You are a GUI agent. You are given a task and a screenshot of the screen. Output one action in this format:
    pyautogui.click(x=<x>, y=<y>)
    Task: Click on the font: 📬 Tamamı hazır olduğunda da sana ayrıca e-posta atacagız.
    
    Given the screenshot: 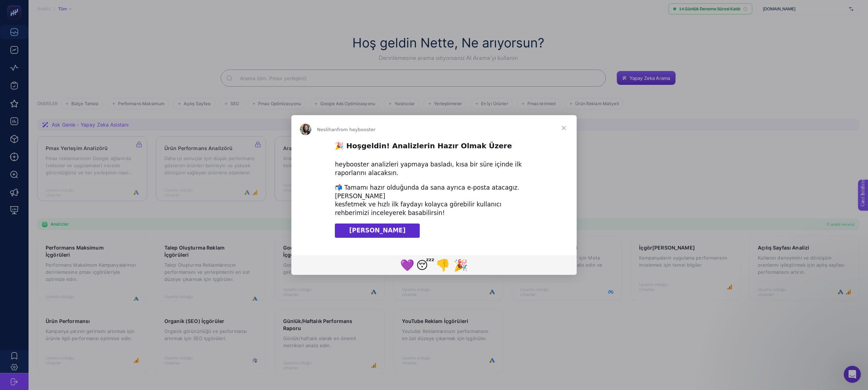 What is the action you would take?
    pyautogui.click(x=427, y=187)
    